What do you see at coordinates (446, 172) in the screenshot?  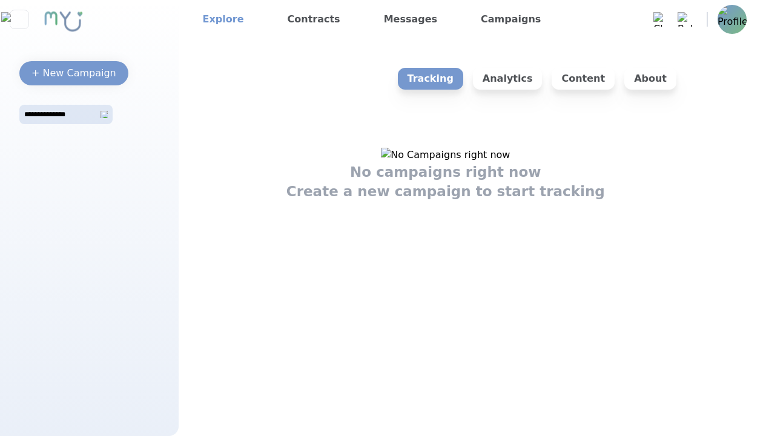 I see `h1: No campaigns right now` at bounding box center [446, 172].